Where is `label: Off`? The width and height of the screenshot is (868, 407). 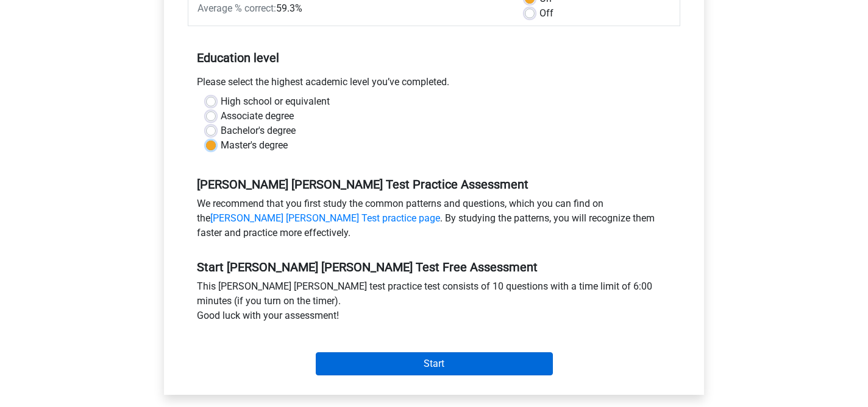 label: Off is located at coordinates (546, 13).